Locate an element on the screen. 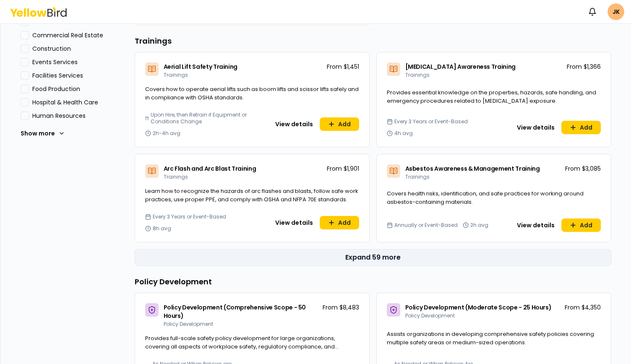 The image size is (631, 364). p: From $3,085 is located at coordinates (583, 169).